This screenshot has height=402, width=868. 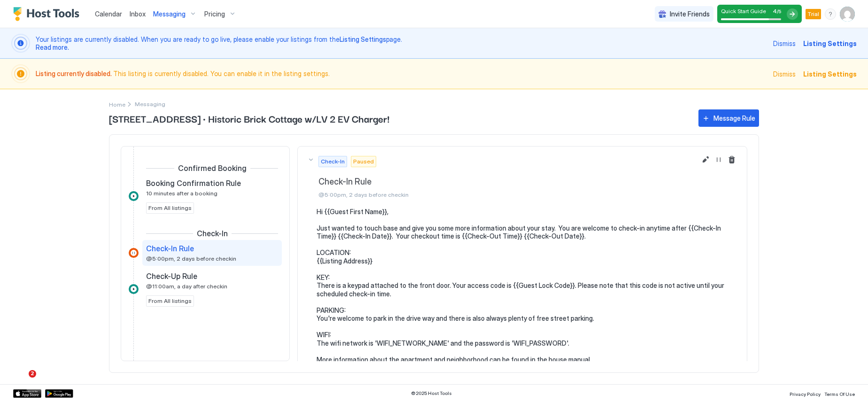 What do you see at coordinates (49, 14) in the screenshot?
I see `div: Host Tools Logo` at bounding box center [49, 14].